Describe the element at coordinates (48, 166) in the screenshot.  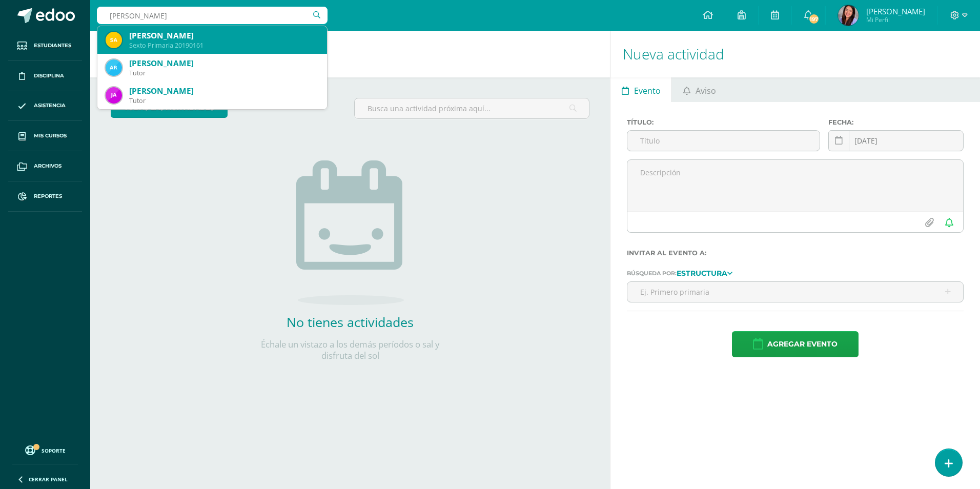
I see `span: Archivos` at that location.